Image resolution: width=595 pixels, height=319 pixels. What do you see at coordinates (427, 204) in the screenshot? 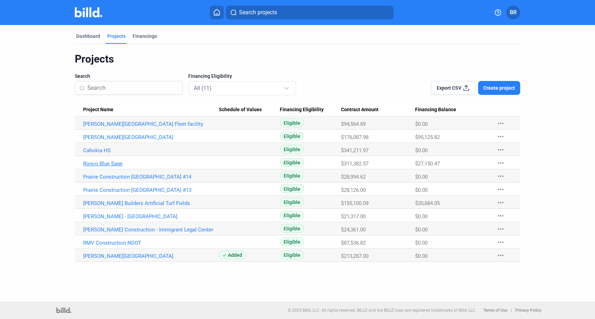
I see `span: $30,684.05` at bounding box center [427, 204].